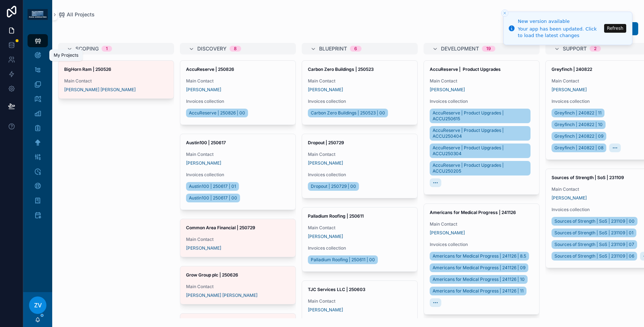 This screenshot has width=644, height=327. I want to click on strong: BigHorn Ram | 250526, so click(88, 69).